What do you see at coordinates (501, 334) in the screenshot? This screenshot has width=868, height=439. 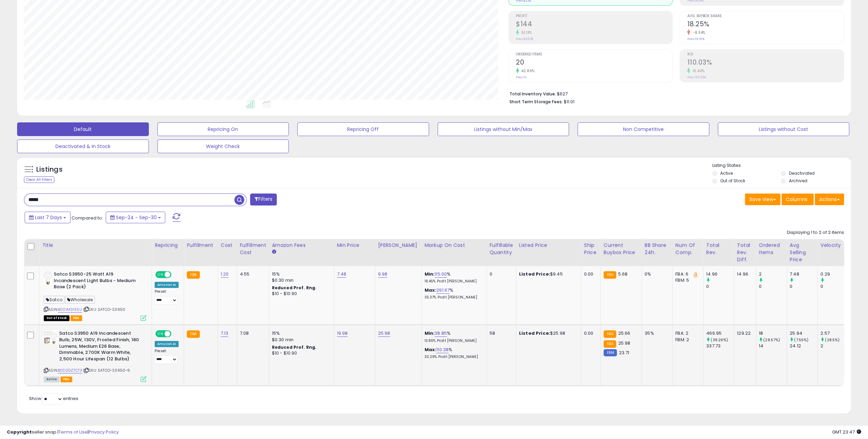 I see `div: 58` at bounding box center [501, 334].